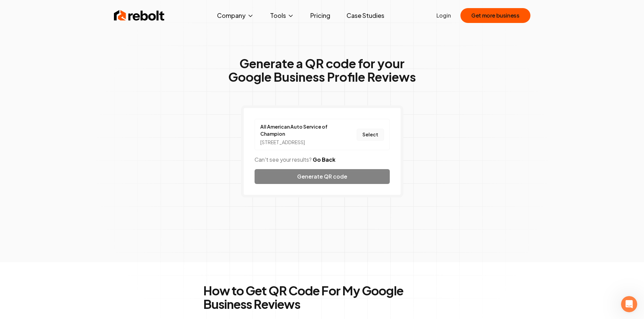  What do you see at coordinates (370, 135) in the screenshot?
I see `button: Select` at bounding box center [370, 135].